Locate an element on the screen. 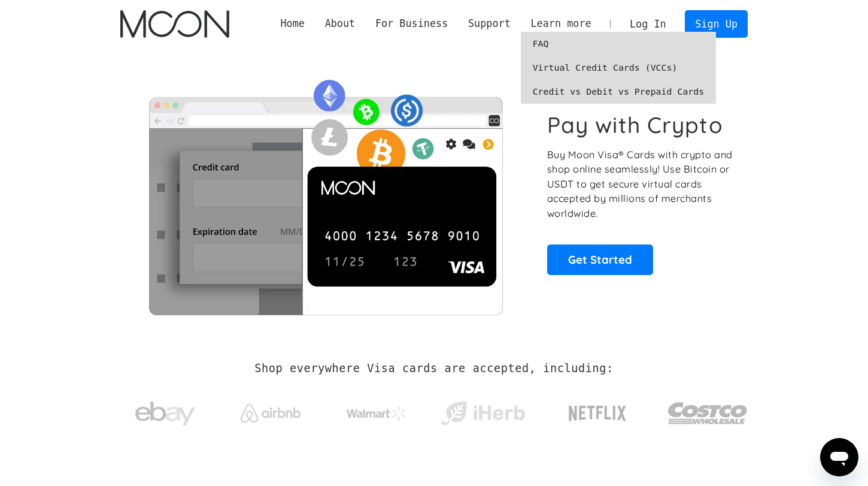 The width and height of the screenshot is (868, 486). a: home is located at coordinates (174, 24).